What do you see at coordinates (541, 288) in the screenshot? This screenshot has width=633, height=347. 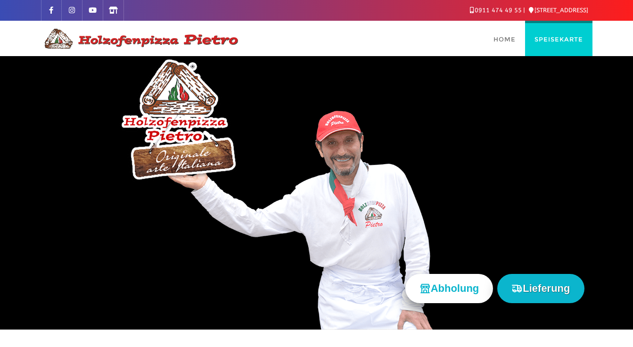 I see `button: Lieferung` at bounding box center [541, 288].